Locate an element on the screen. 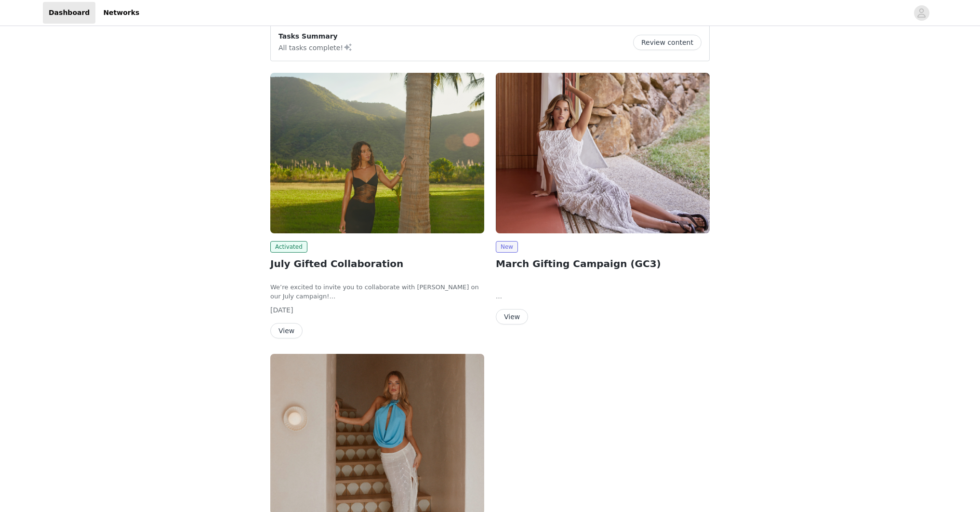 The height and width of the screenshot is (512, 980). h2: March Gifting Campaign (GC3) is located at coordinates (603, 264).